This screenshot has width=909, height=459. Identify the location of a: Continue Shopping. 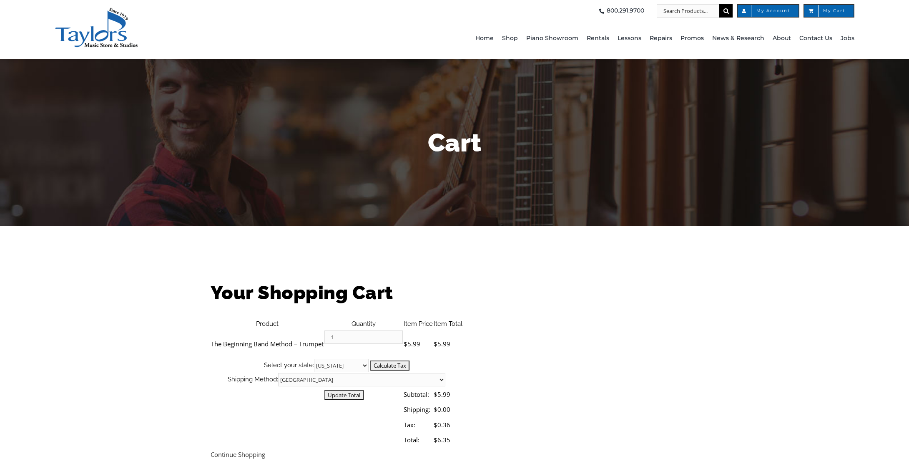
(238, 454).